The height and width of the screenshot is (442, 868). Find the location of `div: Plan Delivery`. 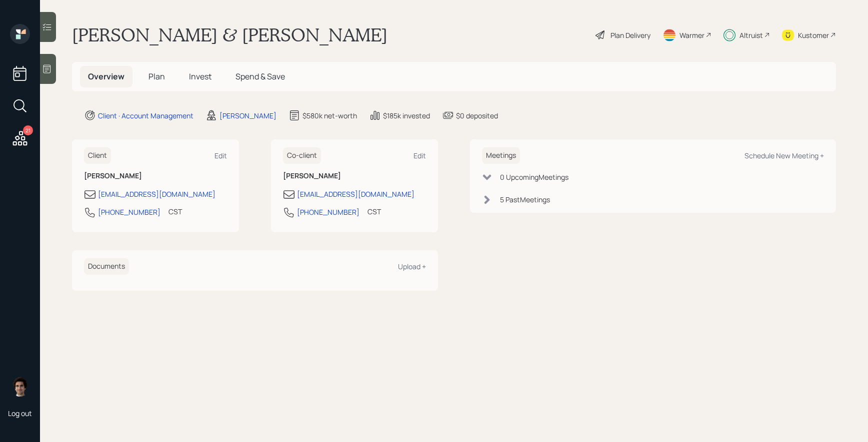

div: Plan Delivery is located at coordinates (630, 35).